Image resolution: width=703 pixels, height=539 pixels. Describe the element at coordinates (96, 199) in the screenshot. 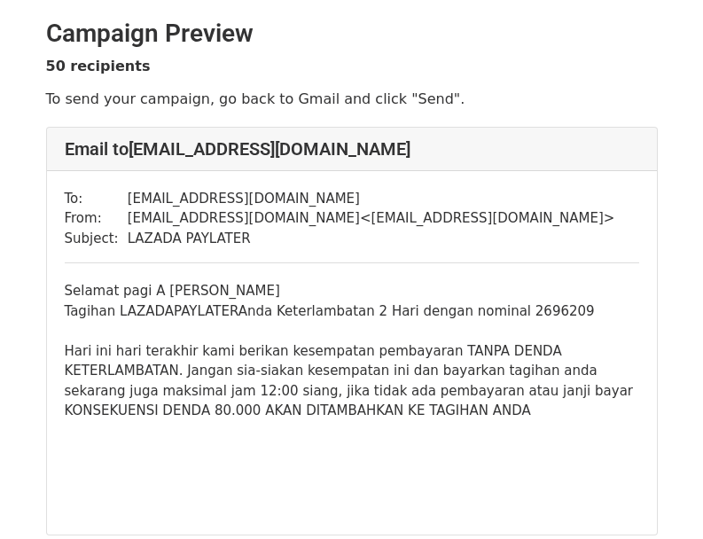

I see `td: To:` at that location.